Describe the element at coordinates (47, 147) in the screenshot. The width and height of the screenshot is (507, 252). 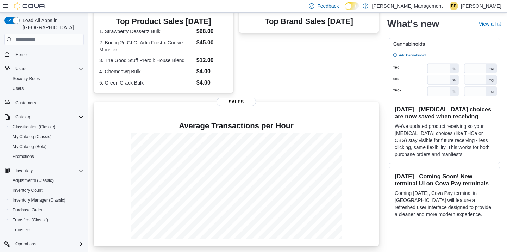
I see `button: My Catalog (Beta)` at that location.